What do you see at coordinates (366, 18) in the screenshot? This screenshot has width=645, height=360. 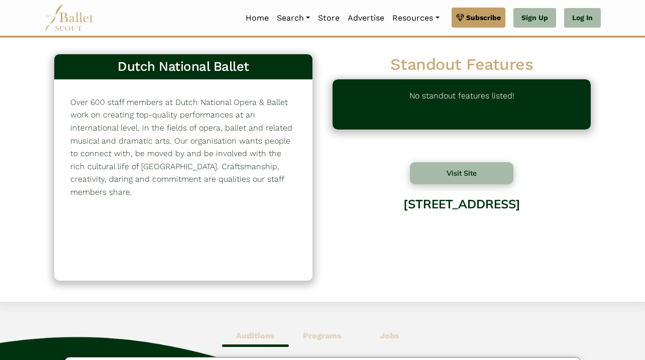 I see `a: Advertise` at bounding box center [366, 18].